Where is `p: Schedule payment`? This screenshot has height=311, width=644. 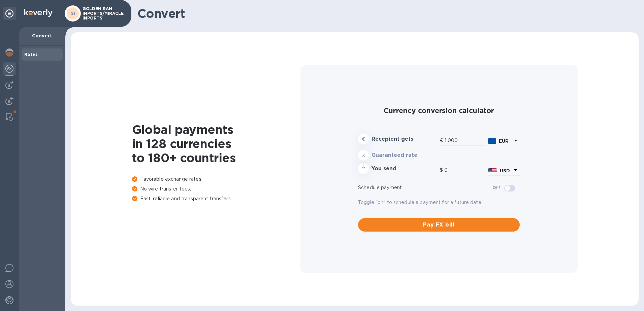
p: Schedule payment is located at coordinates (425, 188).